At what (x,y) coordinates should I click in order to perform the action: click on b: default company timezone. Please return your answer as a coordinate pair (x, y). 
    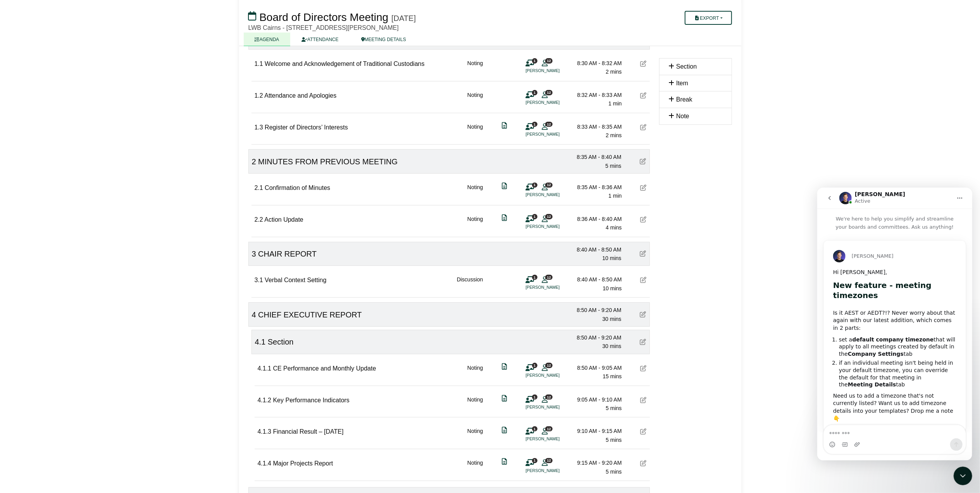
    Looking at the image, I should click on (75, 152).